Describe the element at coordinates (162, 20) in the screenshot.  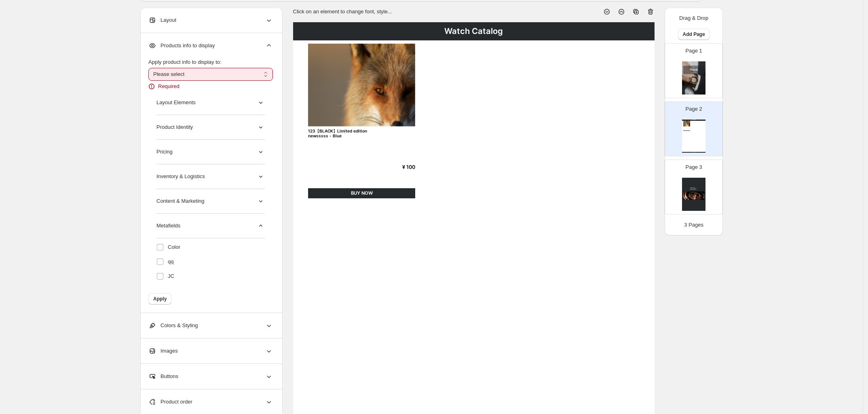
I see `span: Layout` at that location.